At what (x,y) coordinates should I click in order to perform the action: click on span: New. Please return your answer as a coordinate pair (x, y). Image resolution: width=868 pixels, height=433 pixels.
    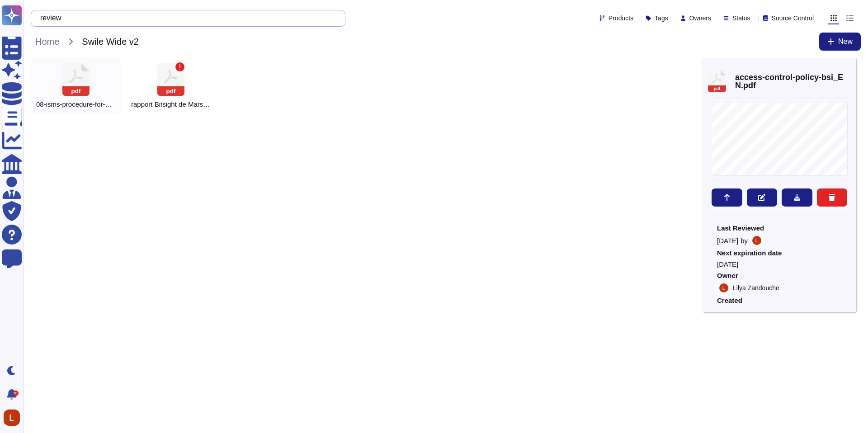
    Looking at the image, I should click on (845, 42).